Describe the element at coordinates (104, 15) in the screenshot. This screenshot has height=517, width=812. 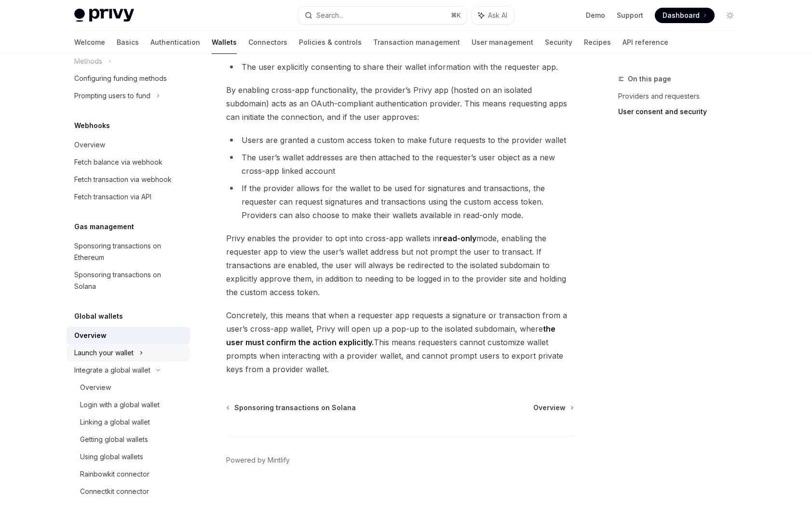
I see `img: light logo` at that location.